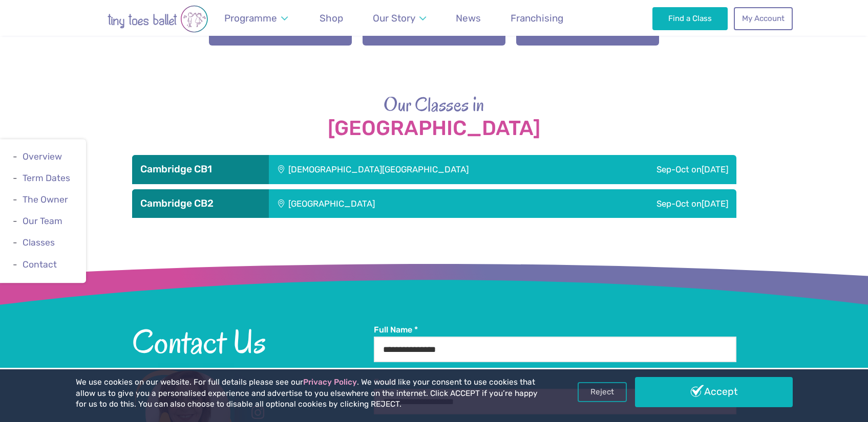 This screenshot has width=868, height=422. I want to click on span: News, so click(468, 18).